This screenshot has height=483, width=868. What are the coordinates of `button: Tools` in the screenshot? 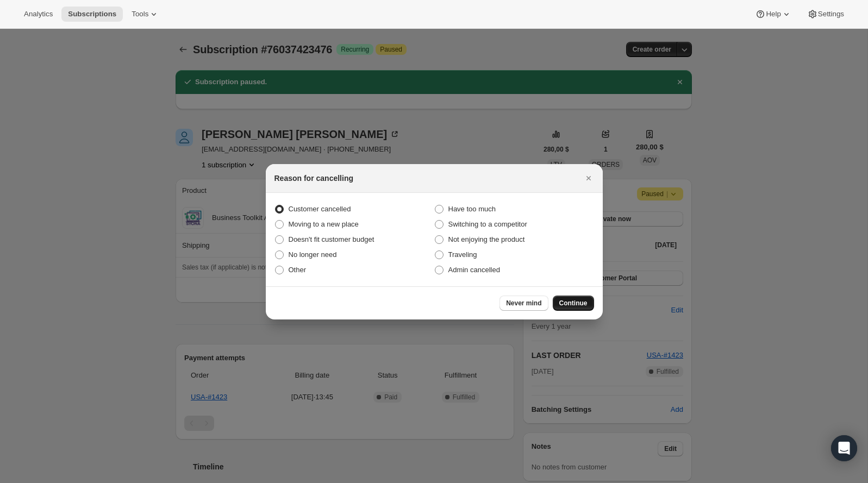 It's located at (146, 14).